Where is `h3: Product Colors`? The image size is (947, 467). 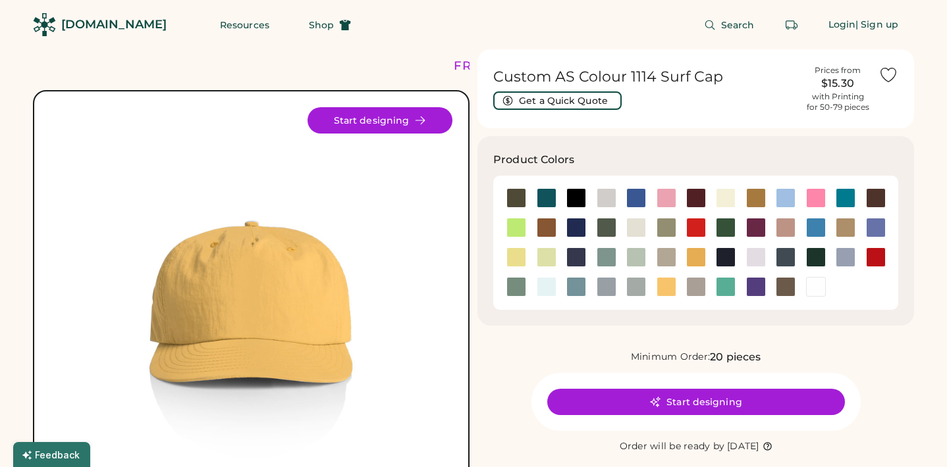
h3: Product Colors is located at coordinates (533, 160).